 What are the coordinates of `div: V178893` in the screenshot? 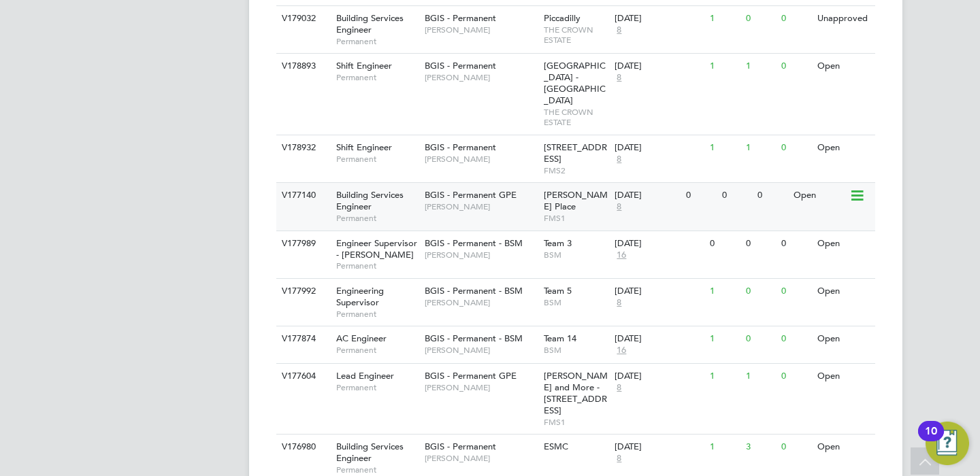 It's located at (302, 66).